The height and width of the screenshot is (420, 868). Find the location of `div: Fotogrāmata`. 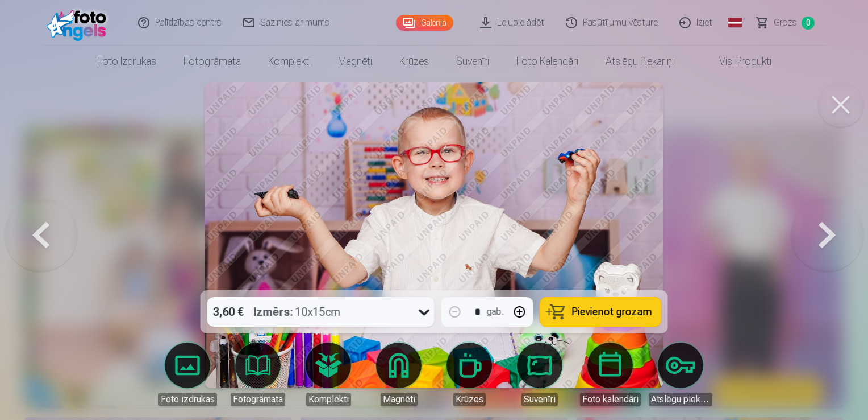

div: Fotogrāmata is located at coordinates (258, 399).